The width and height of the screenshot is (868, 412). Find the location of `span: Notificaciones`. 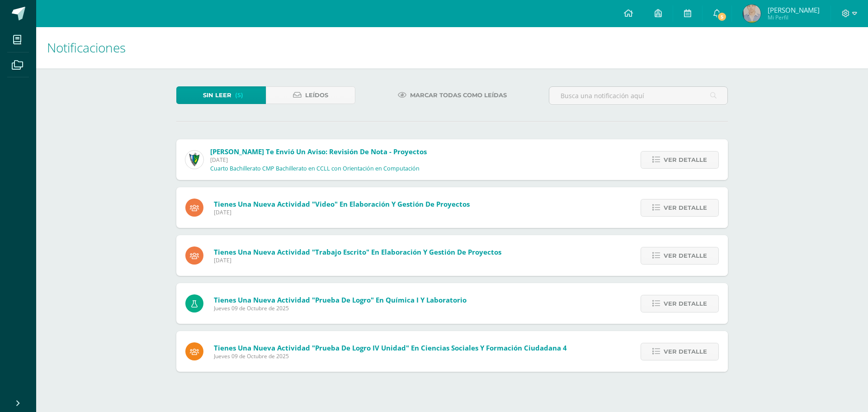

span: Notificaciones is located at coordinates (86, 48).